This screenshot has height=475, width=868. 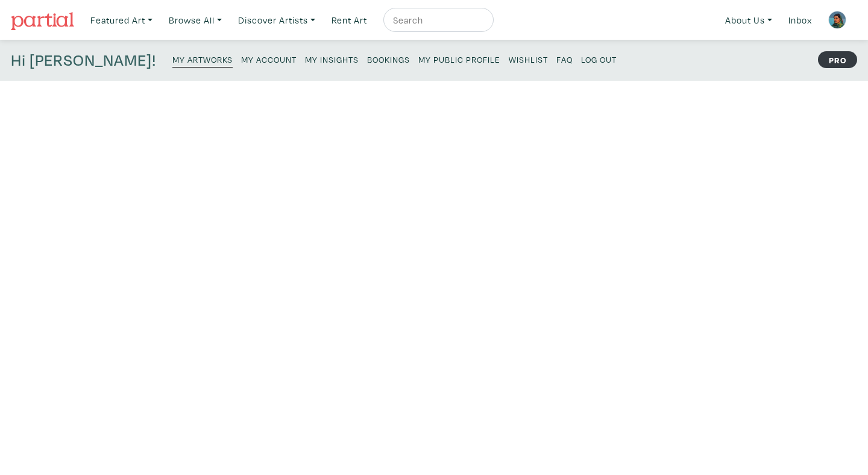 I want to click on small: Bookings, so click(x=388, y=59).